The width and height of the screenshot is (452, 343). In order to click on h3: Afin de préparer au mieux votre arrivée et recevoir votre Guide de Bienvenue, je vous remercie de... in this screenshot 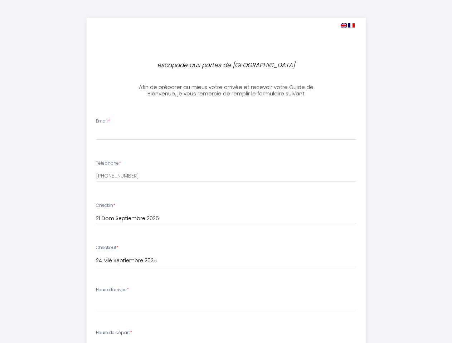, I will do `click(226, 90)`.